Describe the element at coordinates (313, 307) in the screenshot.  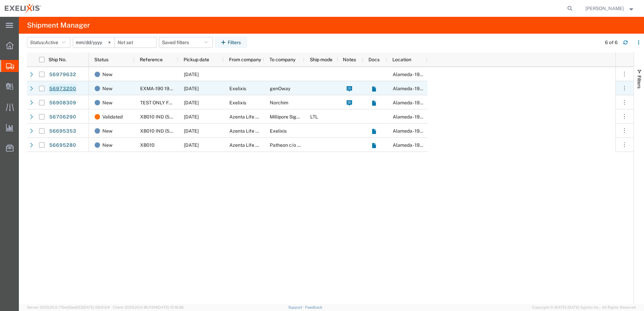
I see `a: Feedback` at that location.